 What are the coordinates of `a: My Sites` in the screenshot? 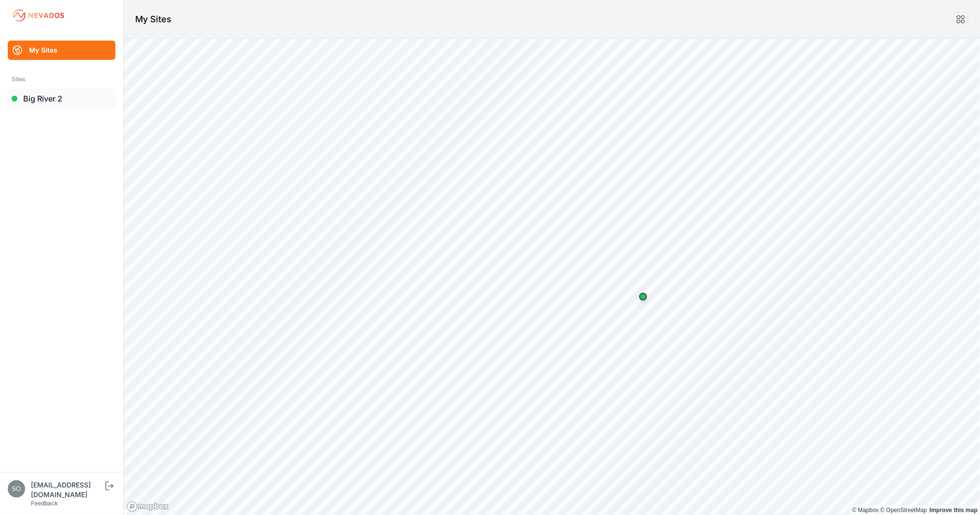 It's located at (62, 50).